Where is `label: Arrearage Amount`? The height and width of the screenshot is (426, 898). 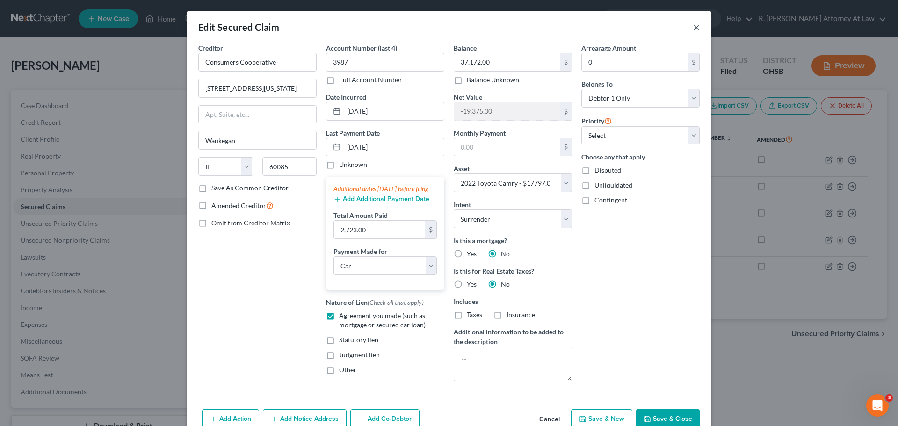 label: Arrearage Amount is located at coordinates (608, 48).